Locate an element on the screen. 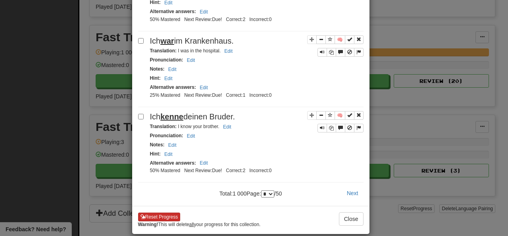  button: Close is located at coordinates (351, 219).